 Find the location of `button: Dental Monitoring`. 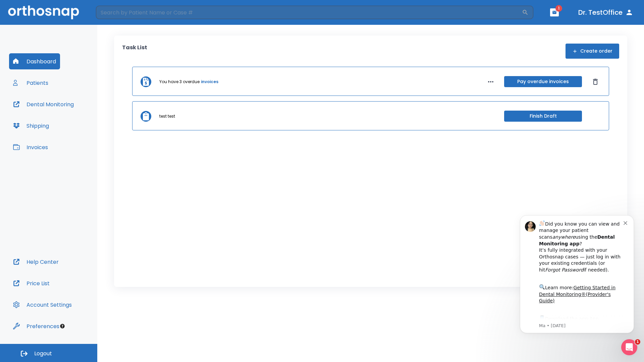

button: Dental Monitoring is located at coordinates (43, 104).